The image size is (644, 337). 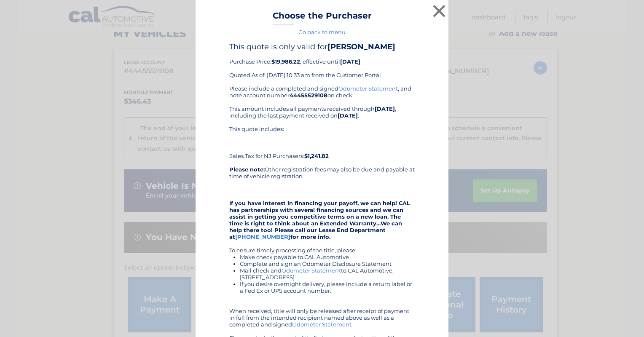 What do you see at coordinates (327, 257) in the screenshot?
I see `li: Make check payable to CAL Automotive` at bounding box center [327, 257].